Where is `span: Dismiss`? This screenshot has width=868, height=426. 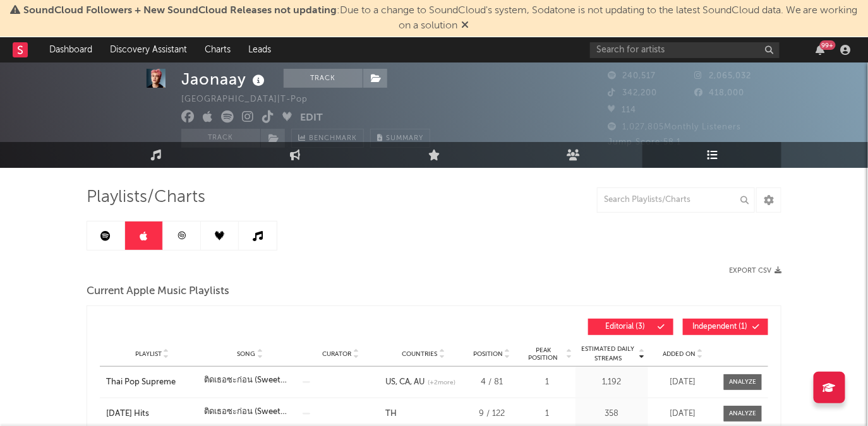
span: Dismiss is located at coordinates (466, 26).